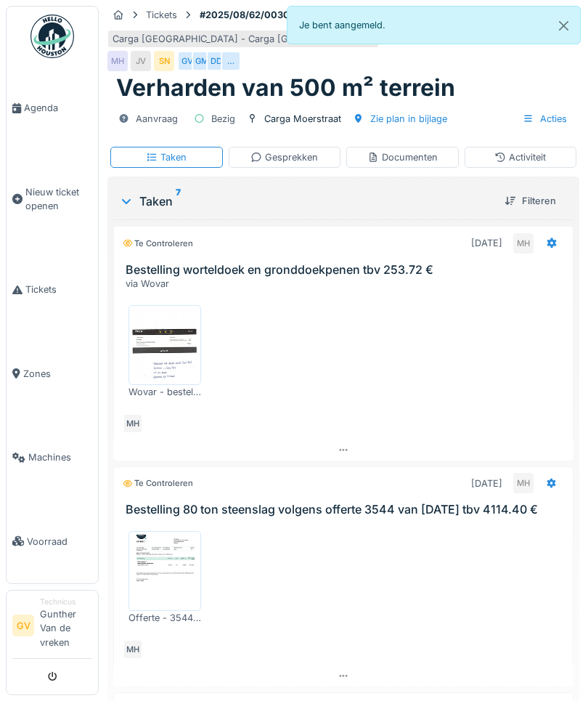 This screenshot has width=588, height=701. What do you see at coordinates (223, 118) in the screenshot?
I see `div: Bezig` at bounding box center [223, 118].